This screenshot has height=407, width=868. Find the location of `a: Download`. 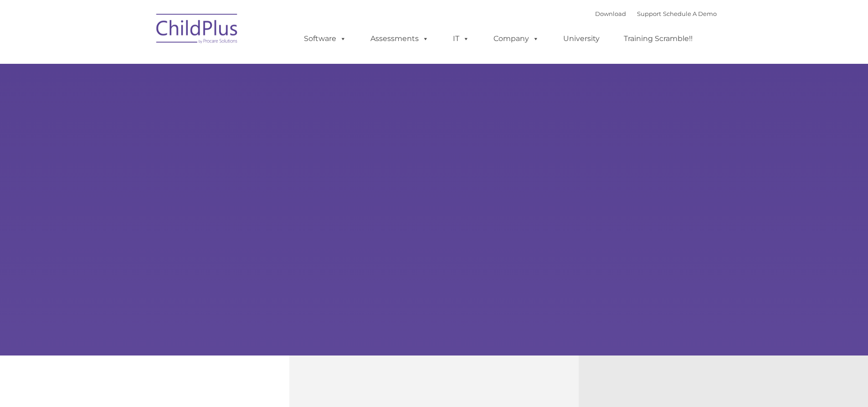

a: Download is located at coordinates (611, 14).